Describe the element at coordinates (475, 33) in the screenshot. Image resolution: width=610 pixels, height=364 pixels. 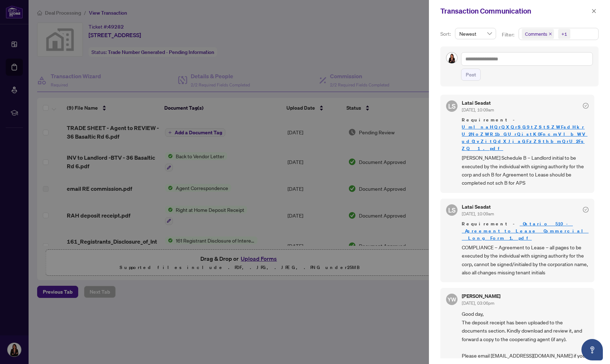
I see `span: Newest` at that location.